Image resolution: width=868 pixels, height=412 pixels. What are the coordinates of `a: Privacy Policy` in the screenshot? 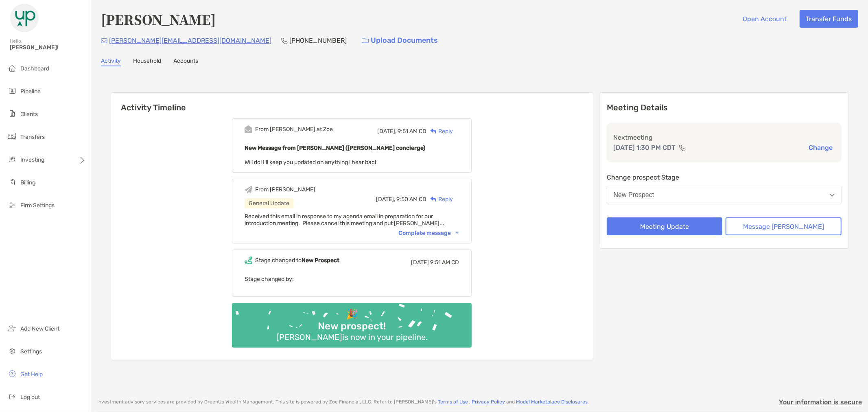 It's located at (488, 402).